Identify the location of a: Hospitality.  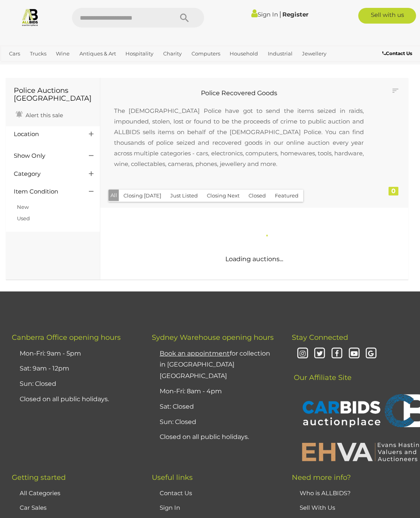
(139, 54).